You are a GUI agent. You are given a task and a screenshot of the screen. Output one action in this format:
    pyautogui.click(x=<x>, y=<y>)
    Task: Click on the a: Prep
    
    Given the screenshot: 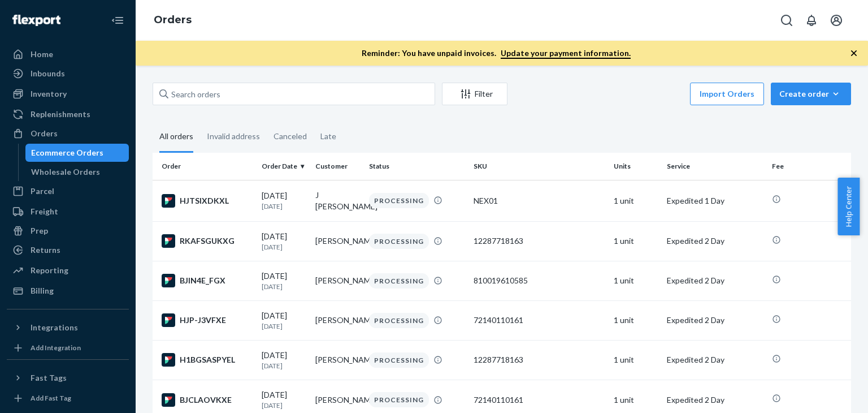 What is the action you would take?
    pyautogui.click(x=68, y=231)
    